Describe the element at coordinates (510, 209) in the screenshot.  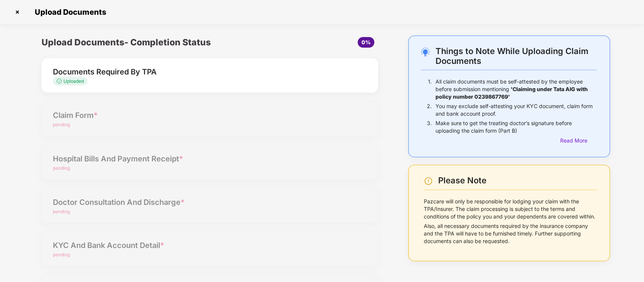
I see `p: Pazcare will only be responsible for lodging your claim with the TPA/Insurer. The claim processin...` at that location.